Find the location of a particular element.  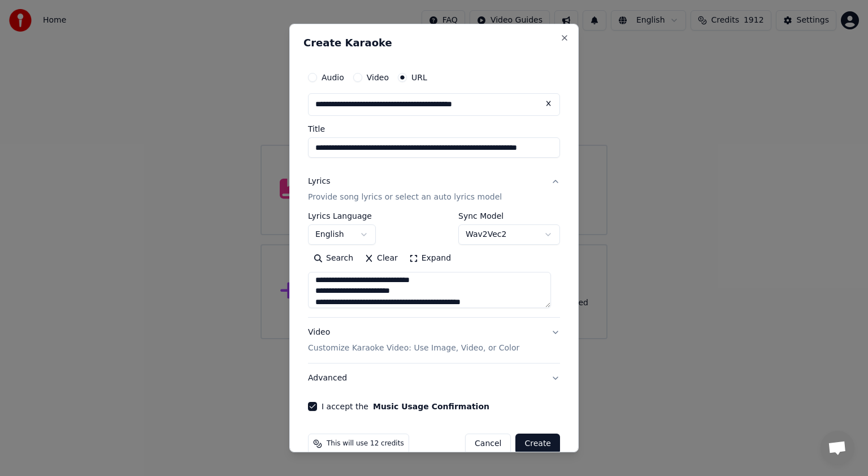

div: LyricsProvide song lyrics or select an auto lyrics model is located at coordinates (434, 265).